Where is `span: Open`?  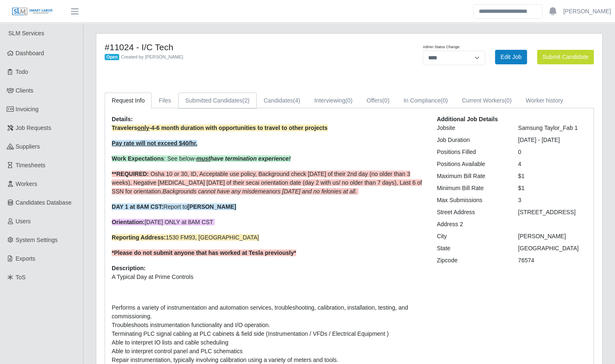
span: Open is located at coordinates (112, 57).